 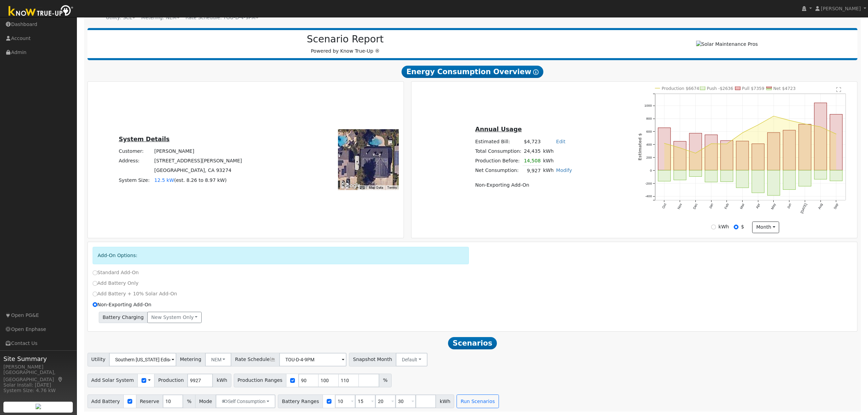 What do you see at coordinates (651, 170) in the screenshot?
I see `text: 0` at bounding box center [651, 170].